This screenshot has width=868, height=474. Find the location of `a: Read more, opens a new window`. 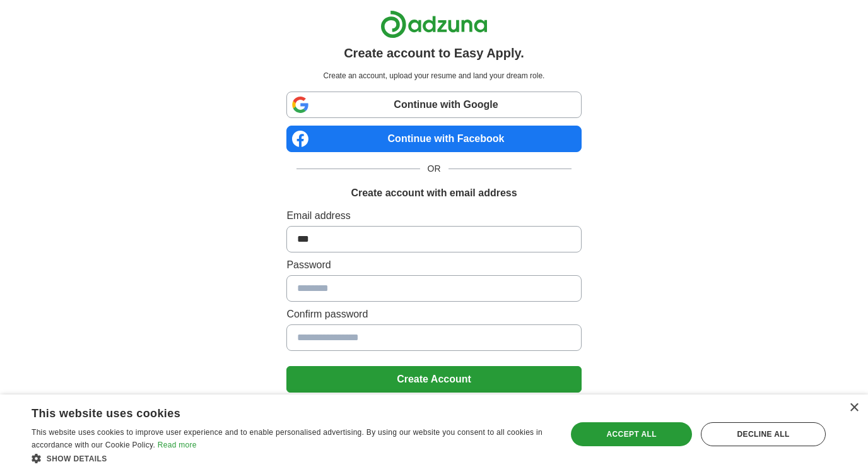

a: Read more, opens a new window is located at coordinates (177, 444).